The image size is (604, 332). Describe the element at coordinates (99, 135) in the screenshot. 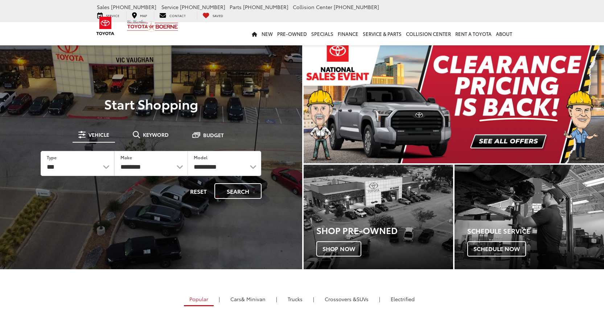

I see `span: Vehicle` at that location.